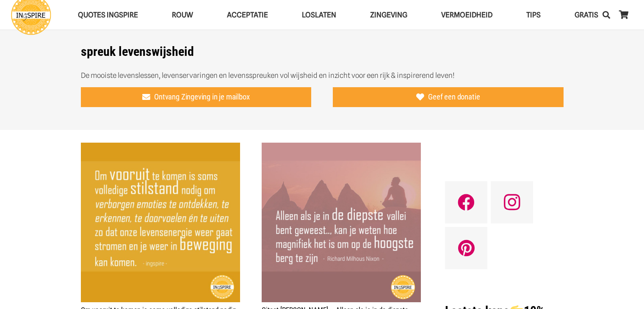 This screenshot has height=309, width=644. I want to click on a: Ontvang Zingeving in je mailbox, so click(196, 98).